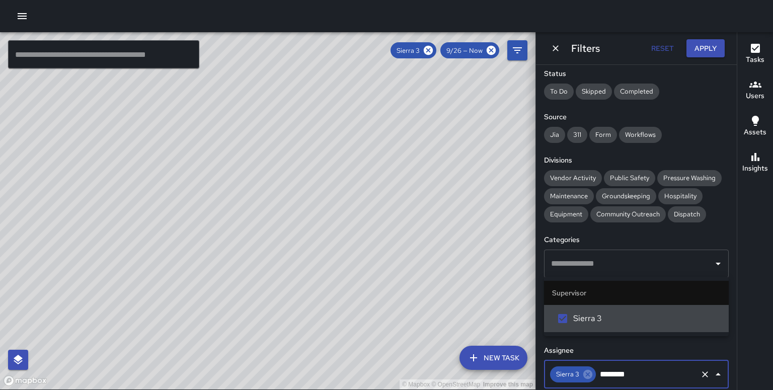 The image size is (773, 390). What do you see at coordinates (689, 178) in the screenshot?
I see `div: Pressure Washing` at bounding box center [689, 178].